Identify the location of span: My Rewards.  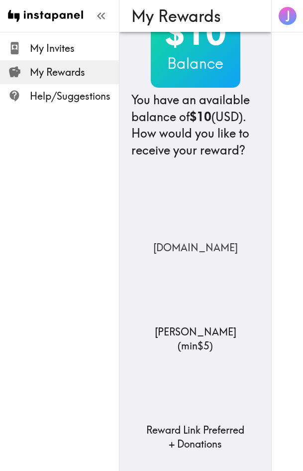
(74, 72).